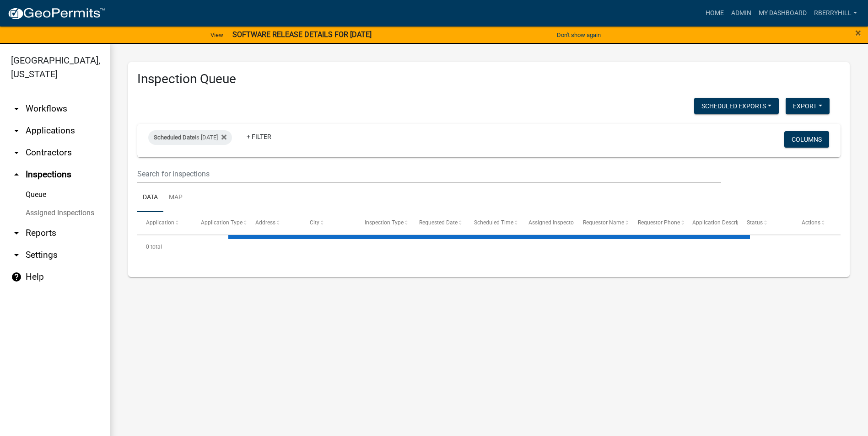 The width and height of the screenshot is (868, 436). What do you see at coordinates (176, 198) in the screenshot?
I see `a: Map` at bounding box center [176, 198].